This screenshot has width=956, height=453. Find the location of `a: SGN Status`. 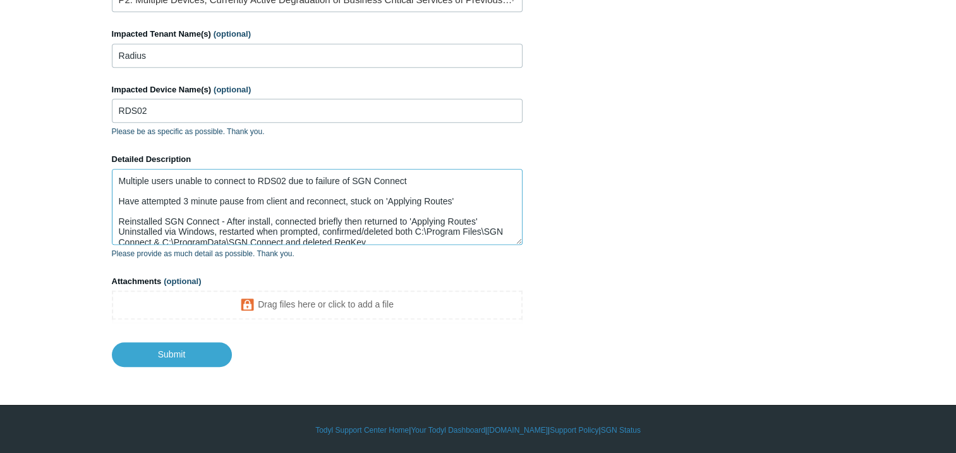

a: SGN Status is located at coordinates (621, 430).